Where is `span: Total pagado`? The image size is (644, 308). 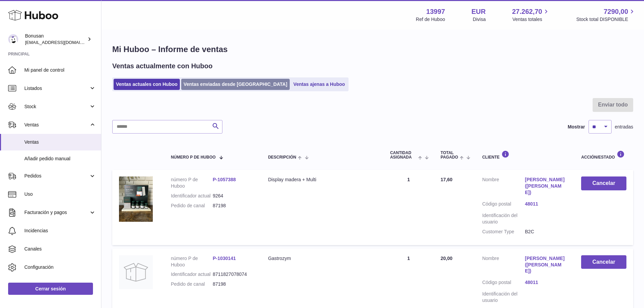 span: Total pagado is located at coordinates (450, 155).